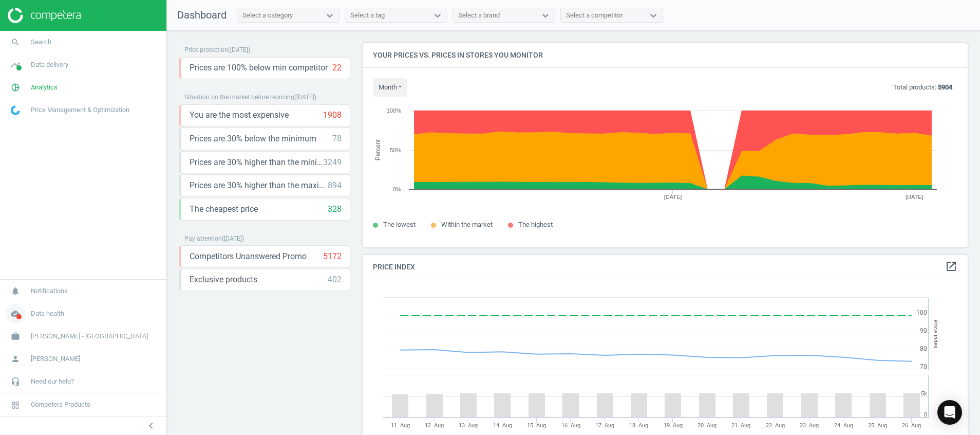 This screenshot has height=435, width=980. I want to click on i: timeline, so click(16, 65).